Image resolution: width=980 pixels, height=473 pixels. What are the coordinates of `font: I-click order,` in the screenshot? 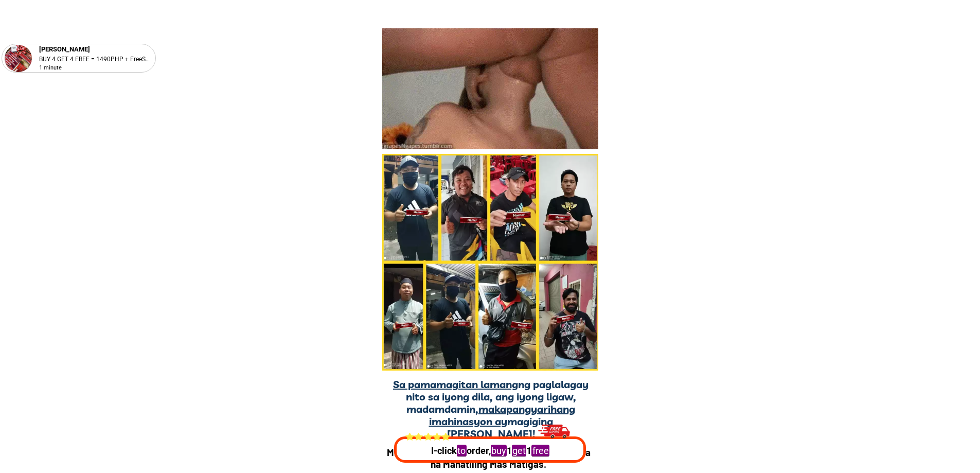 It's located at (459, 450).